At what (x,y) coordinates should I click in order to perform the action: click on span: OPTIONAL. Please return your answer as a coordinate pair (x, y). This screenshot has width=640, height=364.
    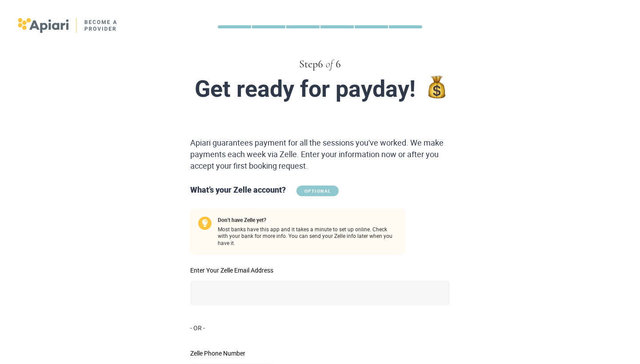
    Looking at the image, I should click on (317, 191).